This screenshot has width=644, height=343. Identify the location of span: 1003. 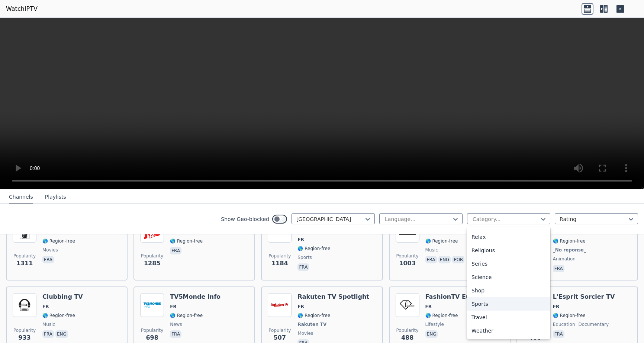
(407, 263).